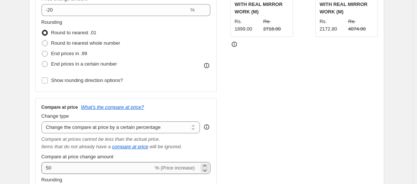 The image size is (417, 184). Describe the element at coordinates (101, 139) in the screenshot. I see `i: Compare at prices cannot be less than the actual price.` at that location.